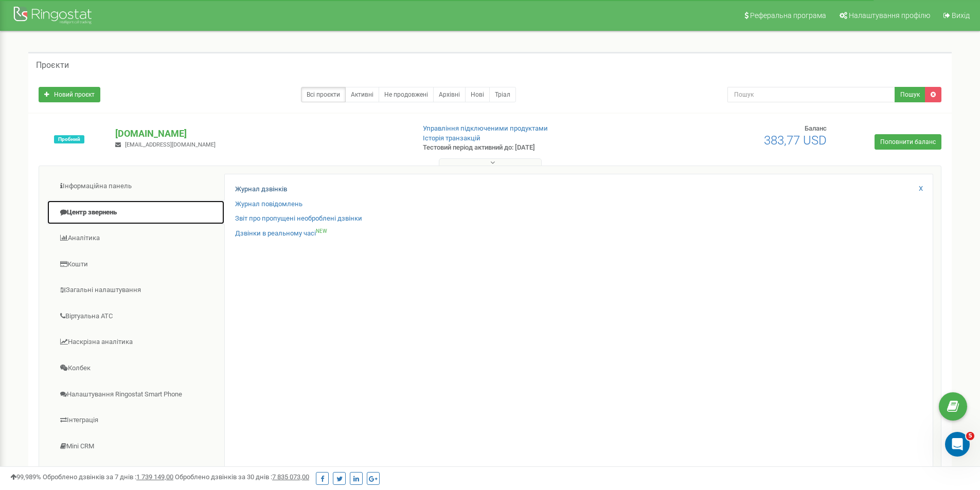 The width and height of the screenshot is (980, 490). I want to click on a: Новий проєкт, so click(70, 94).